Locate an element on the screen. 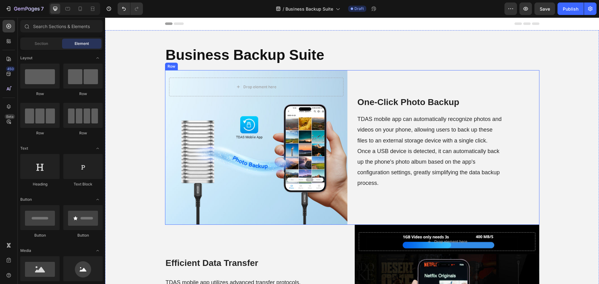 Image resolution: width=599 pixels, height=284 pixels. span: Draft is located at coordinates (359, 9).